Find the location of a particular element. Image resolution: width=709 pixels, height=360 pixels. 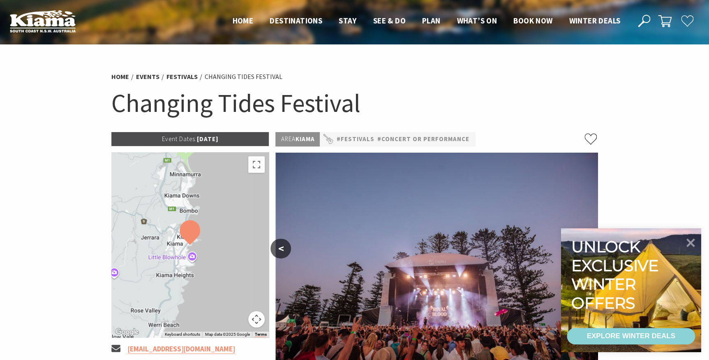

span: Area is located at coordinates (288, 139).